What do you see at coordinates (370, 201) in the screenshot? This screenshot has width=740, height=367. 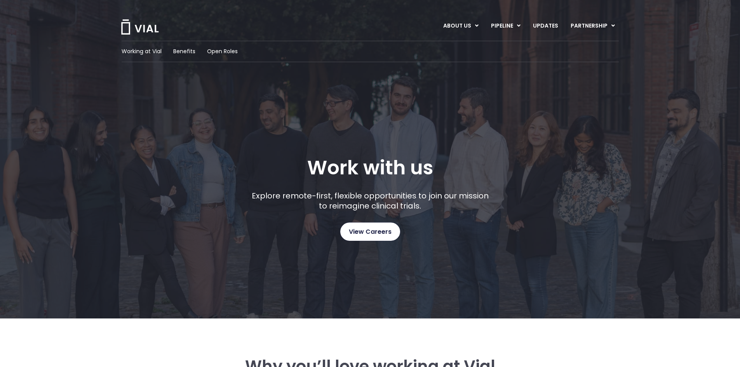 I see `p: Explore remote-first, flexible opportunities to join our mission to reimagine clinical trials.` at bounding box center [370, 201].